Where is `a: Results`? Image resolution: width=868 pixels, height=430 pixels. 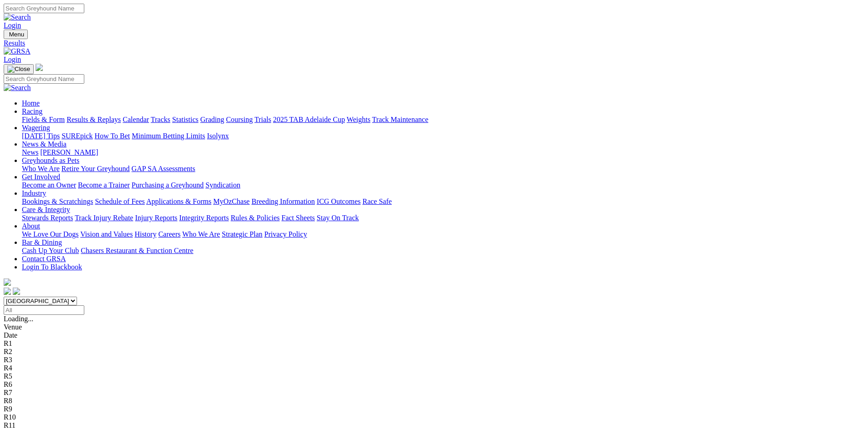 a: Results is located at coordinates (434, 43).